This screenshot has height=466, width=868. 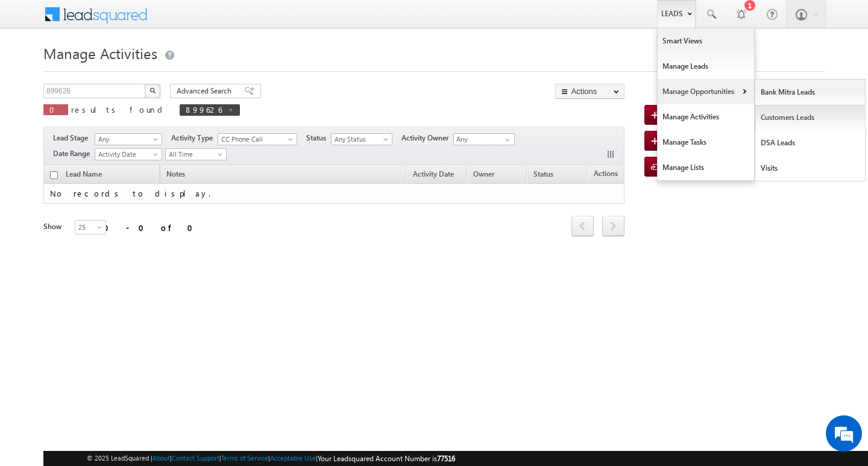 What do you see at coordinates (74, 153) in the screenshot?
I see `span: Date Range` at bounding box center [74, 153].